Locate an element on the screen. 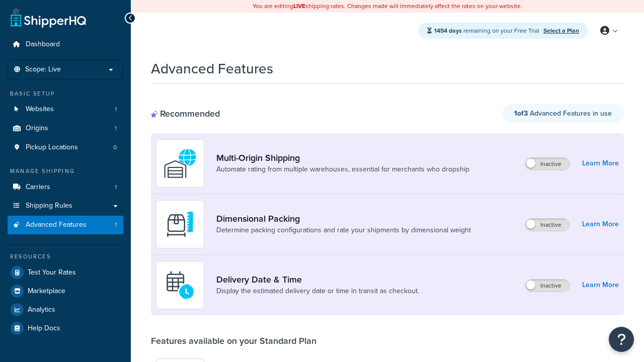 The height and width of the screenshot is (362, 644). span: Origins is located at coordinates (37, 128).